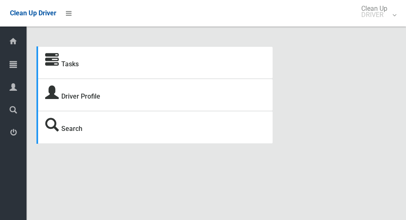 This screenshot has height=220, width=406. I want to click on a: Clean Up Driver, so click(33, 13).